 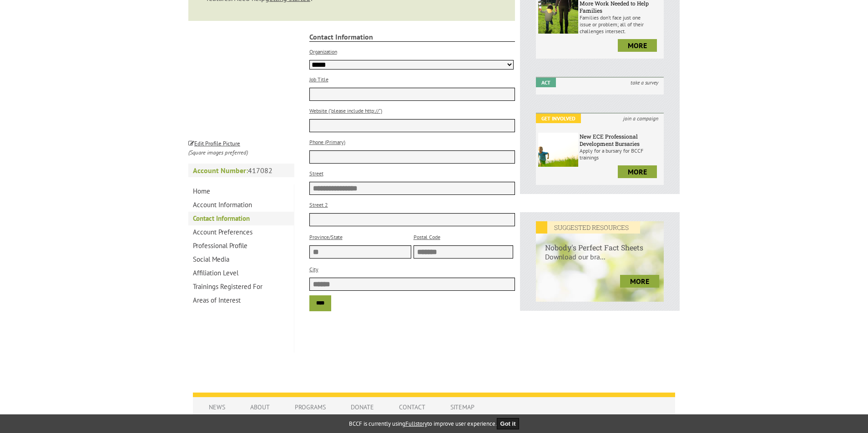 I want to click on a: Edit Profile Picture, so click(x=214, y=143).